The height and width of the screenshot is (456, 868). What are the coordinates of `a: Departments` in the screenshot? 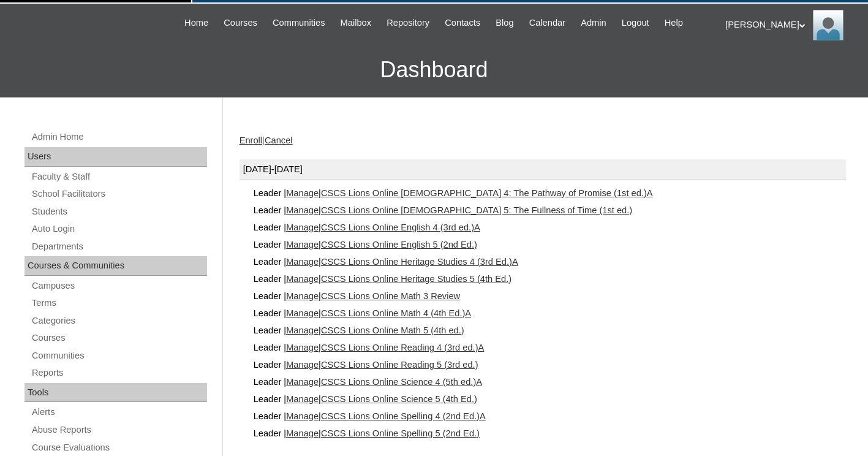 It's located at (119, 247).